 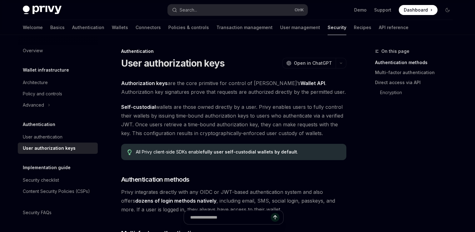 What do you see at coordinates (250, 152) in the screenshot?
I see `strong: fully user self-custodial wallets by default` at bounding box center [250, 152].